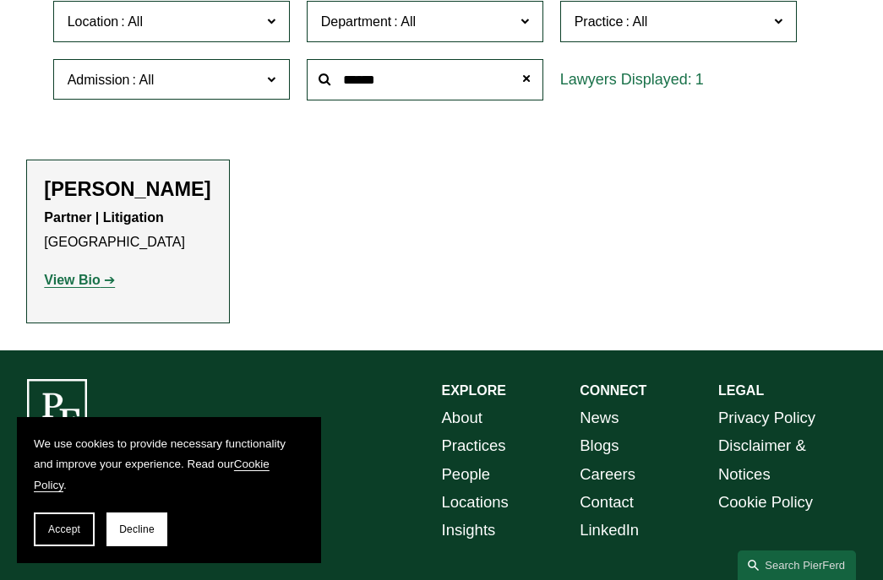 Image resolution: width=883 pixels, height=580 pixels. What do you see at coordinates (99, 79) in the screenshot?
I see `span: Admission` at bounding box center [99, 79].